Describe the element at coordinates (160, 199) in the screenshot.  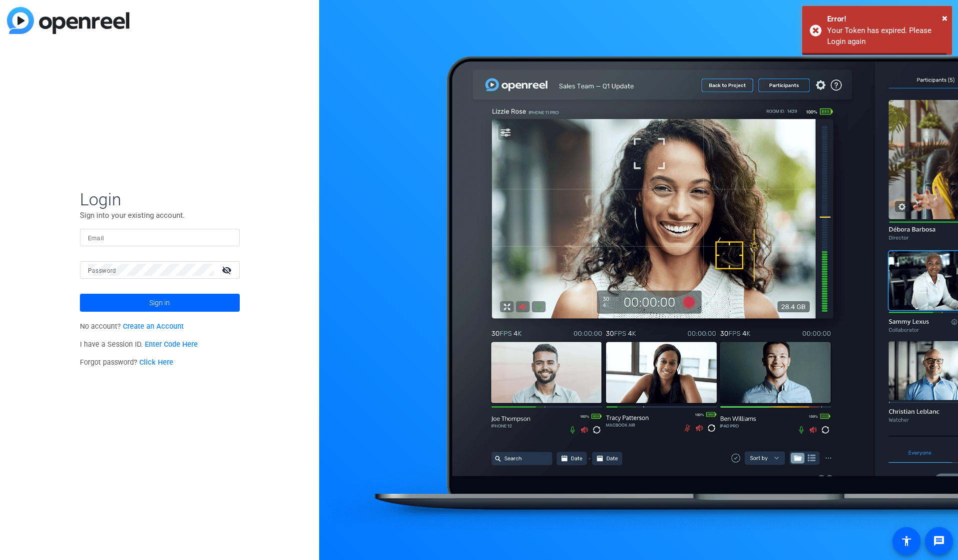
I see `span: Login` at that location.